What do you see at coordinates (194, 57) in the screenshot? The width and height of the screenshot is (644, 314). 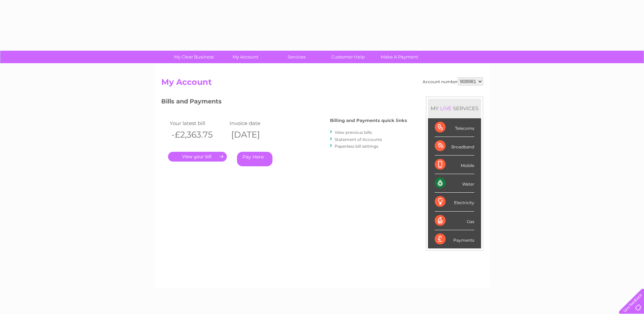 I see `a: My Clear Business` at bounding box center [194, 57].